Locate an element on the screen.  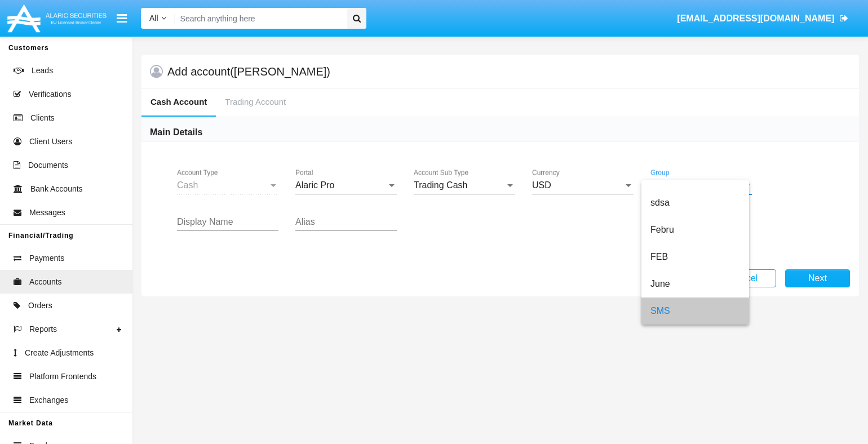
input: Search is located at coordinates (259, 18).